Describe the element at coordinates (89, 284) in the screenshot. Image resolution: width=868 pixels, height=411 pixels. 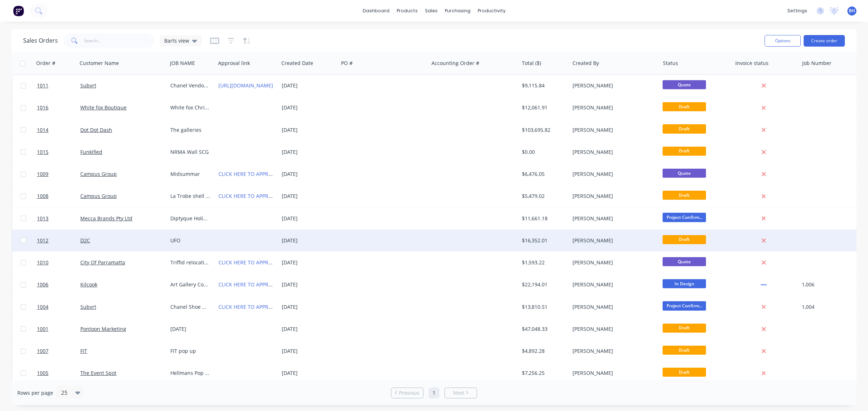
I see `a: Kilcook` at that location.